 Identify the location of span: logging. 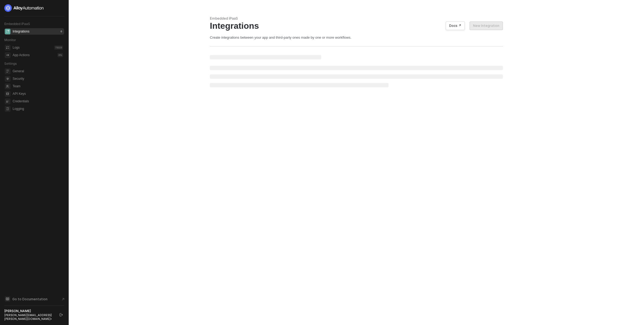
(7, 109).